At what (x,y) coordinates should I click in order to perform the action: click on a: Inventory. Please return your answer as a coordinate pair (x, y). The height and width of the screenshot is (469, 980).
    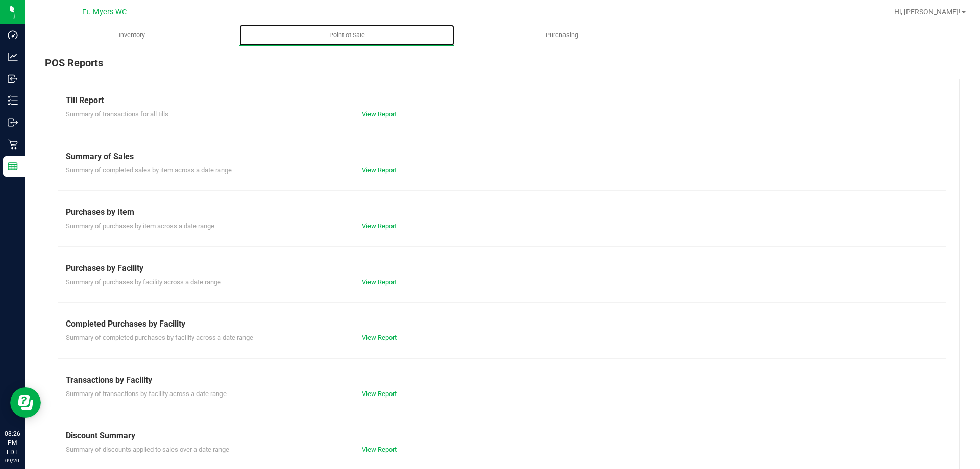
    Looking at the image, I should click on (131, 35).